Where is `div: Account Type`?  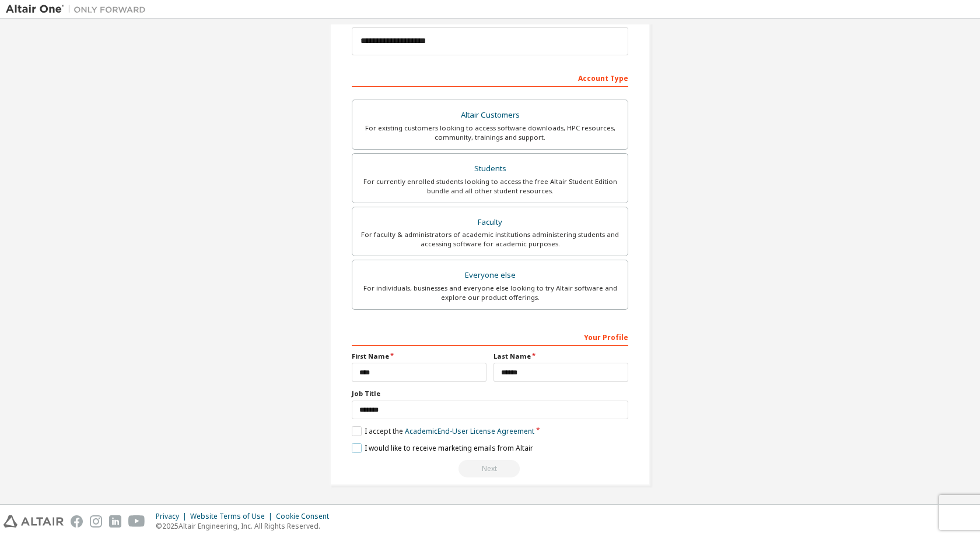 div: Account Type is located at coordinates (490, 78).